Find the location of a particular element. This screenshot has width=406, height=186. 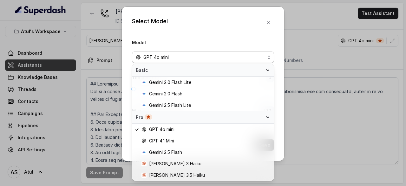

div: Pro is located at coordinates (203, 117).